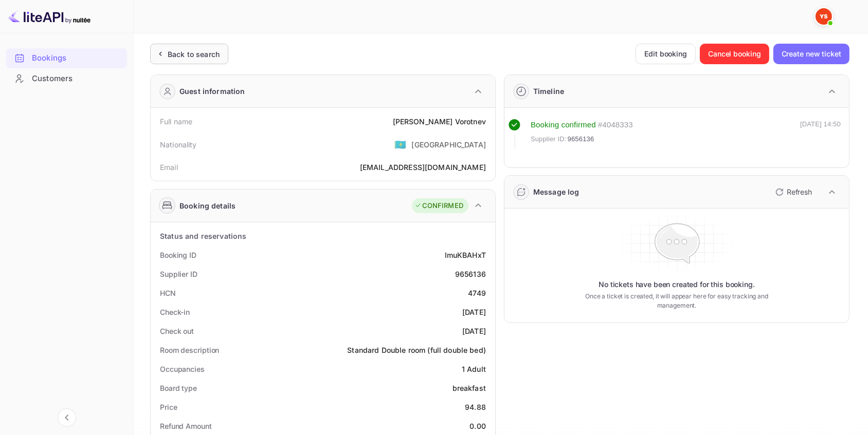 This screenshot has width=868, height=435. I want to click on div: Room description, so click(189, 350).